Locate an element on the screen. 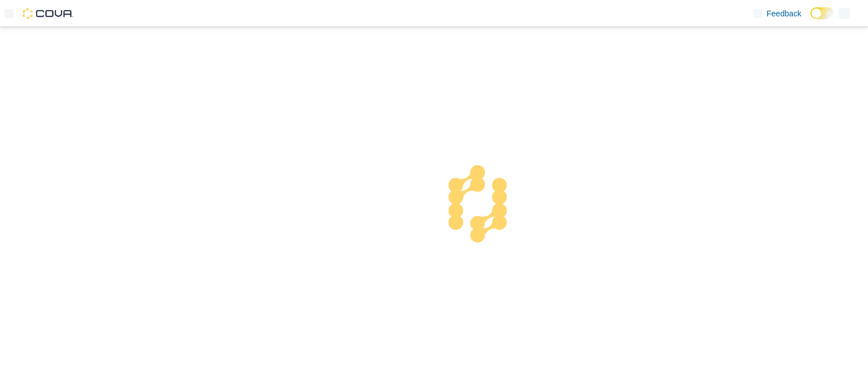 The width and height of the screenshot is (868, 392). span: Feedback is located at coordinates (784, 14).